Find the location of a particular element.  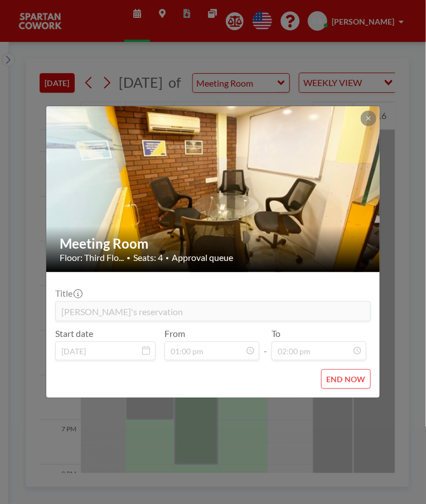

button: END NOW is located at coordinates (346, 378).